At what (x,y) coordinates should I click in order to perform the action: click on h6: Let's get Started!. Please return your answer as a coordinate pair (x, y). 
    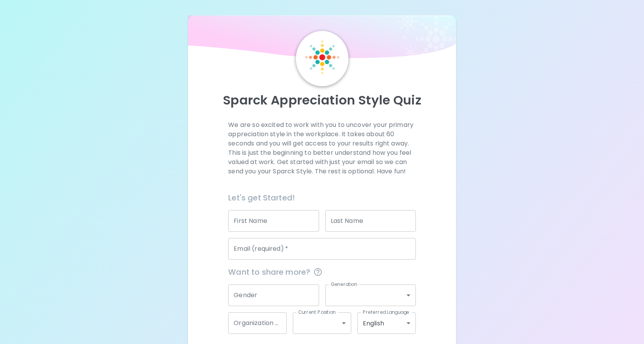
    Looking at the image, I should click on (322, 198).